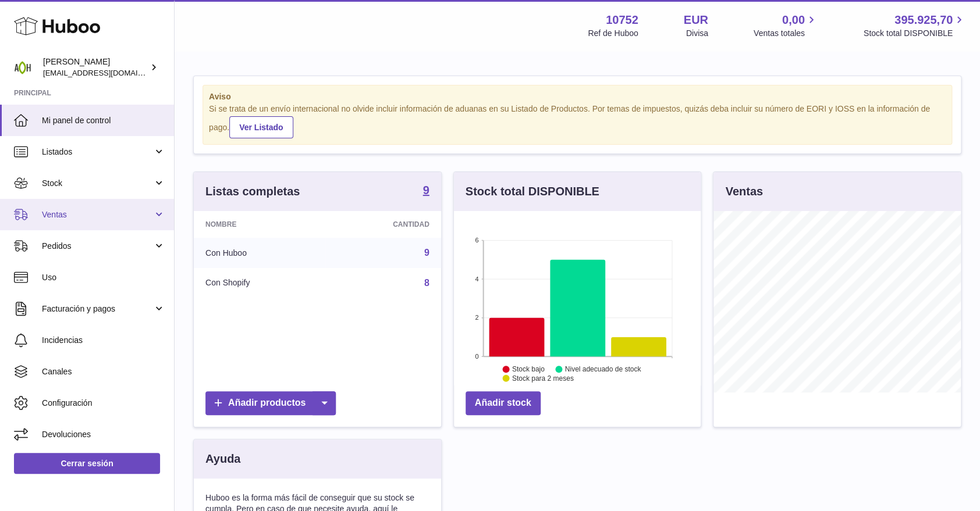 The image size is (980, 511). What do you see at coordinates (622, 19) in the screenshot?
I see `strong: 10752` at bounding box center [622, 19].